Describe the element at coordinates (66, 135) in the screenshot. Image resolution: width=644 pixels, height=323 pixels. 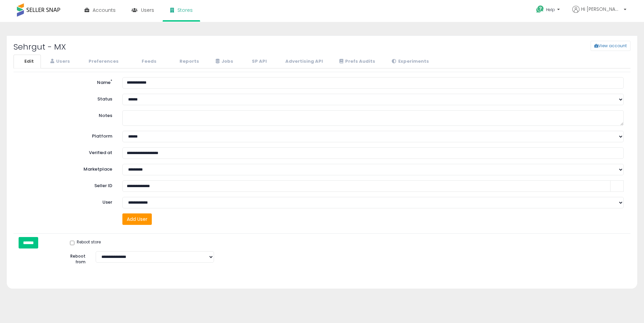
I see `label: Platform` at that location.